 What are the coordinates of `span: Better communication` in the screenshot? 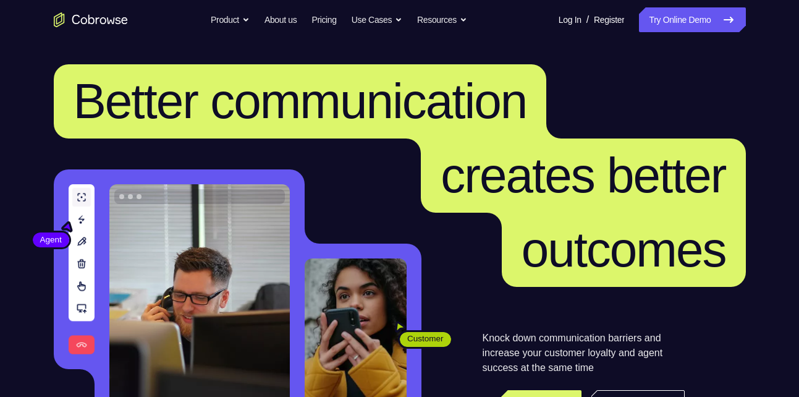 It's located at (300, 101).